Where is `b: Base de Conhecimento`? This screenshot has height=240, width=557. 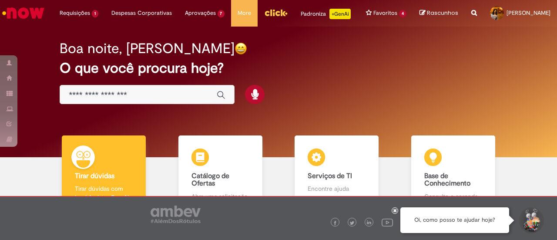 b: Base de Conhecimento is located at coordinates (448, 180).